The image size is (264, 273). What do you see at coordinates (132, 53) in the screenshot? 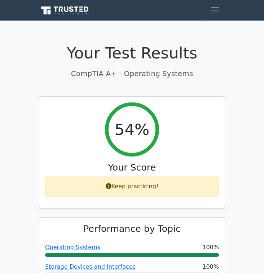
I see `h1: Your Test Results` at bounding box center [132, 53].